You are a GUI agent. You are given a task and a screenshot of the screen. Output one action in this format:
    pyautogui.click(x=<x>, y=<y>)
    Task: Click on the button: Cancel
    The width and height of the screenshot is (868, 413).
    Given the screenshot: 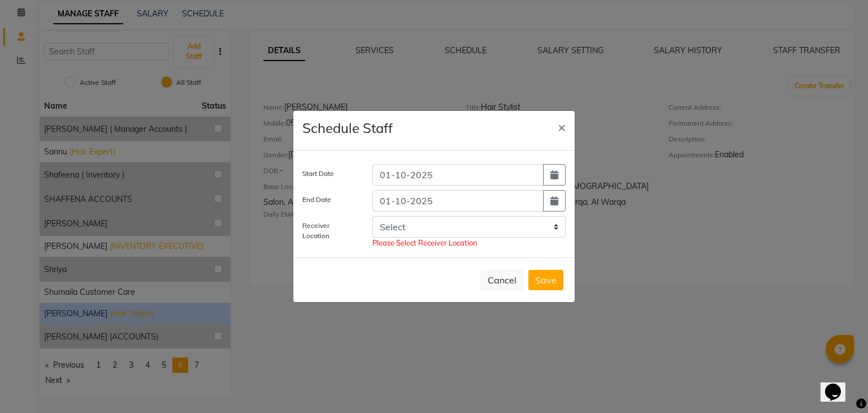 What is the action you would take?
    pyautogui.click(x=502, y=280)
    